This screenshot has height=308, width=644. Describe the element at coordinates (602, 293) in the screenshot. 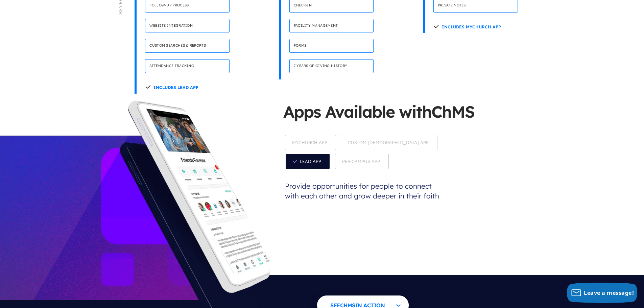

I see `button: Leave a message!` at that location.